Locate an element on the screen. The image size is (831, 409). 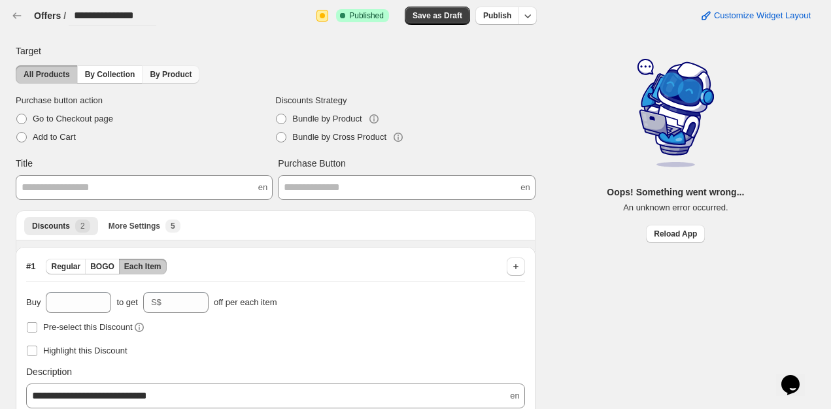
button: By Collection is located at coordinates (110, 75).